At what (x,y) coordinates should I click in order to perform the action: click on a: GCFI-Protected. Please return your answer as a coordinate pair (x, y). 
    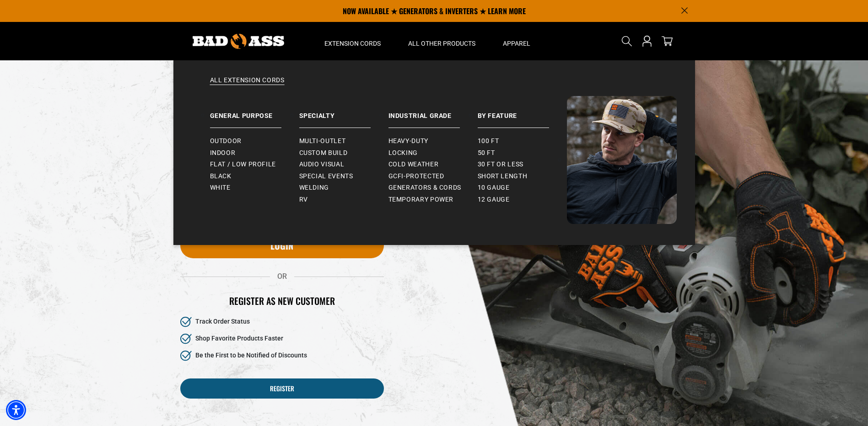
    Looking at the image, I should click on (433, 177).